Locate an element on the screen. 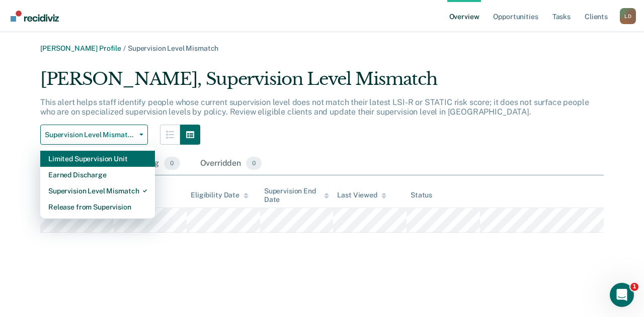 This screenshot has width=644, height=317. div: Overridden0 is located at coordinates (231, 164).